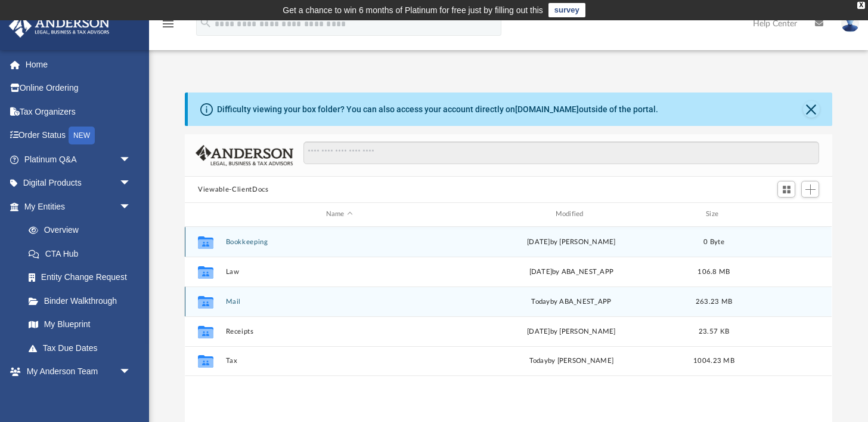 This screenshot has width=868, height=422. What do you see at coordinates (59, 25) in the screenshot?
I see `img: Anderson Advisors Platinum Portal` at bounding box center [59, 25].